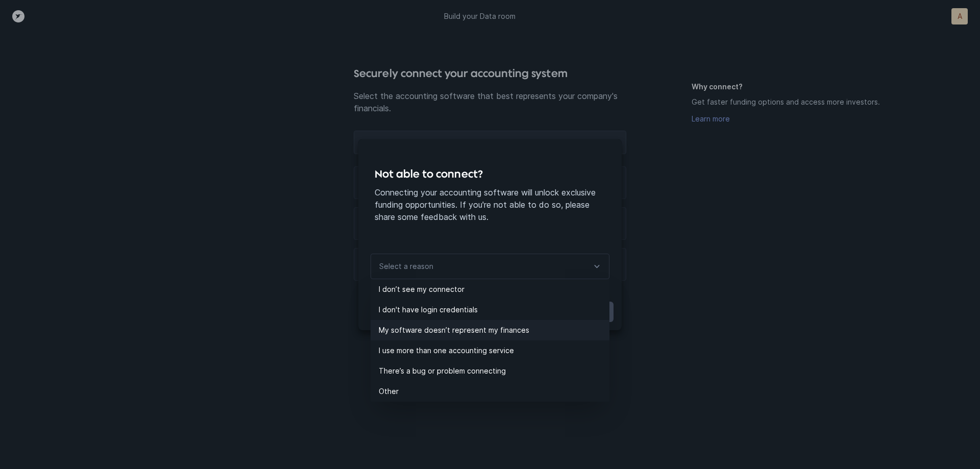 This screenshot has height=469, width=980. I want to click on p: I don’t see my connector, so click(494, 289).